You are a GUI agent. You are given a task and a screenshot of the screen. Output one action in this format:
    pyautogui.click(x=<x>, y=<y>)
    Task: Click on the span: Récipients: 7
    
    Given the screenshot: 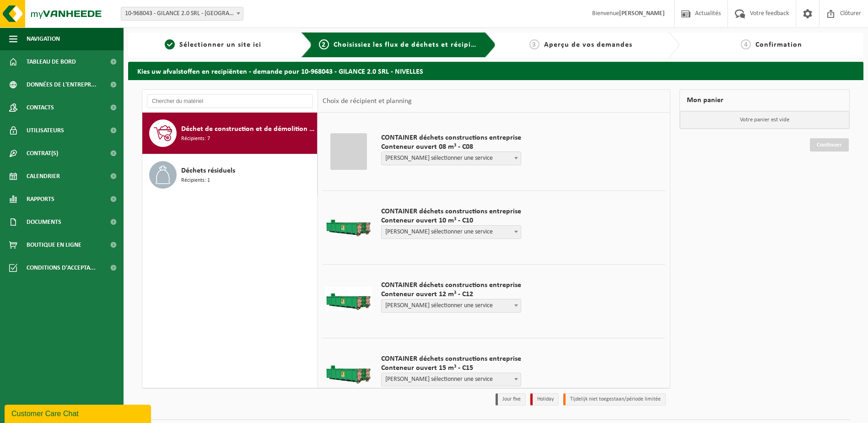 What is the action you would take?
    pyautogui.click(x=195, y=139)
    